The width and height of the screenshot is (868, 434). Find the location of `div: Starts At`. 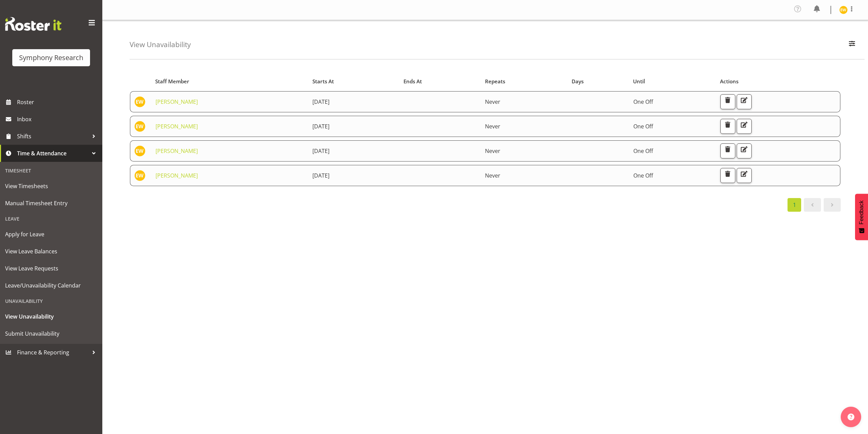

div: Starts At is located at coordinates (354, 81).